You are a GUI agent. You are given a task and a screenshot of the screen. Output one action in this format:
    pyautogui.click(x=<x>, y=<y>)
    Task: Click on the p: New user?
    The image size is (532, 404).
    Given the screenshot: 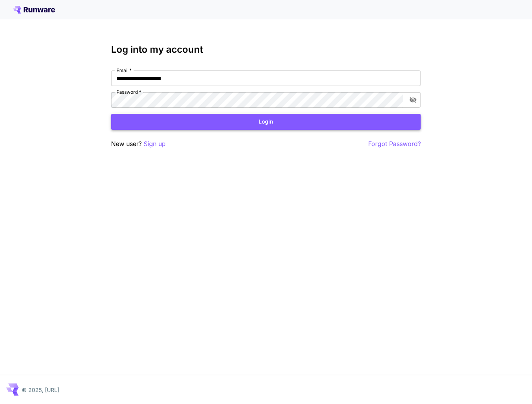 What is the action you would take?
    pyautogui.click(x=138, y=144)
    